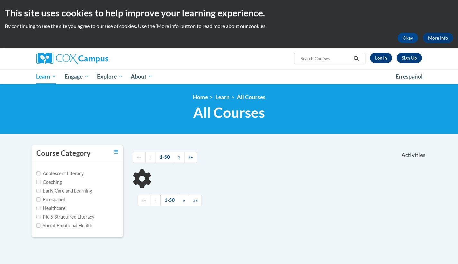  I want to click on p: By continuing to use the site you agree to our use of cookies. Use the ‘More info’ button to read..., so click(229, 26).